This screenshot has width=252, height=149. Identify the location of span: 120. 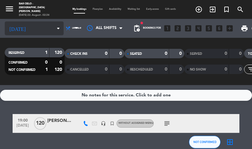
(40, 123).